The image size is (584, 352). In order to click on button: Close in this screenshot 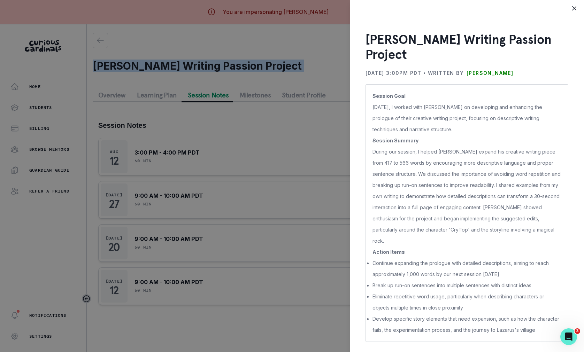, I will do `click(574, 8)`.